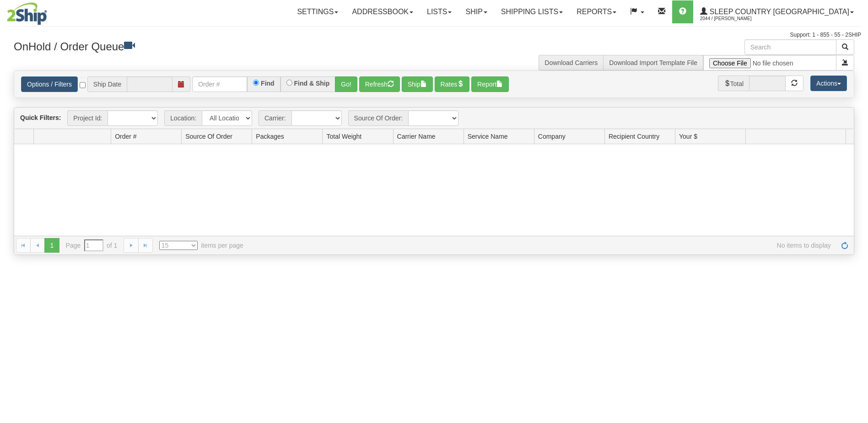 The image size is (868, 423). I want to click on span: Carrier Name, so click(416, 137).